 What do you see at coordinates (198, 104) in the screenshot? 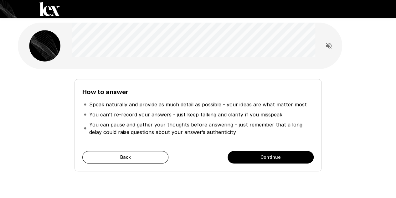
I see `p: Speak naturally and provide as much detail as possible - your ideas are what matter most` at bounding box center [198, 104].